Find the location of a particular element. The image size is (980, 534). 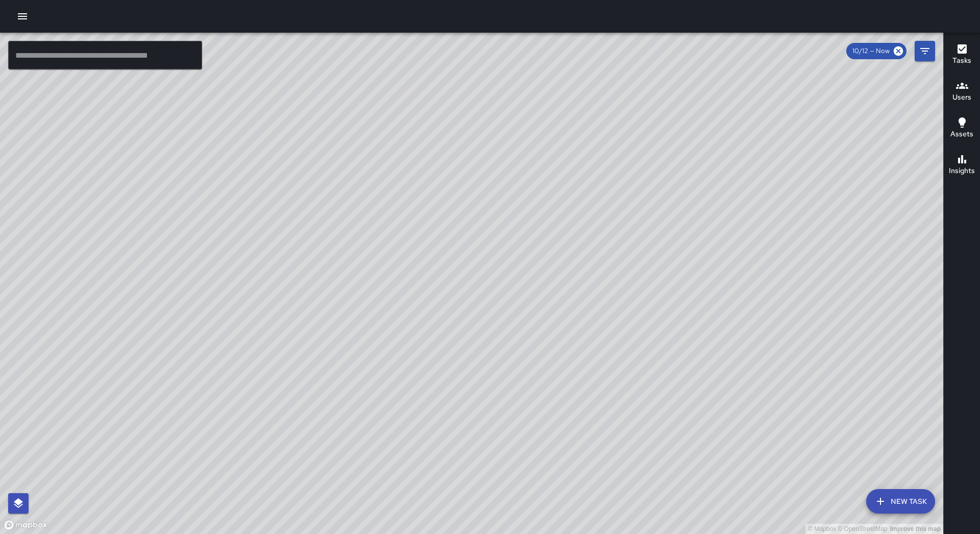

div: 10/12 — Now is located at coordinates (876, 51).